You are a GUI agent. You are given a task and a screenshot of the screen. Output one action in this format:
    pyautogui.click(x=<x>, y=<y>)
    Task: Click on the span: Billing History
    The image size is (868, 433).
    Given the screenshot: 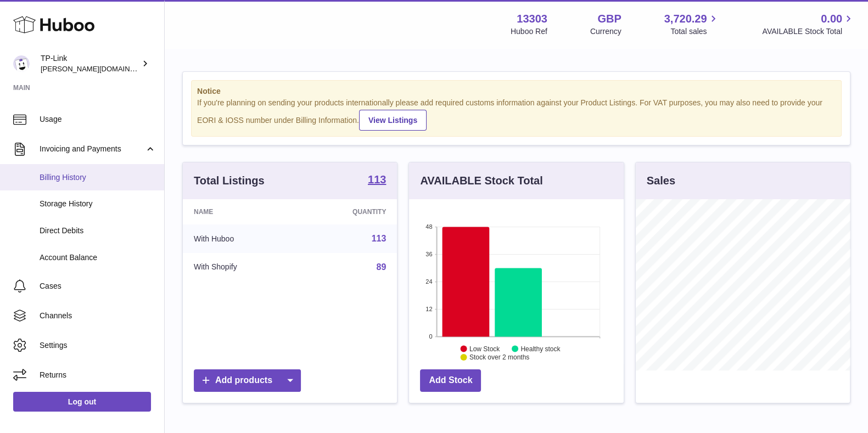 What is the action you would take?
    pyautogui.click(x=97, y=177)
    